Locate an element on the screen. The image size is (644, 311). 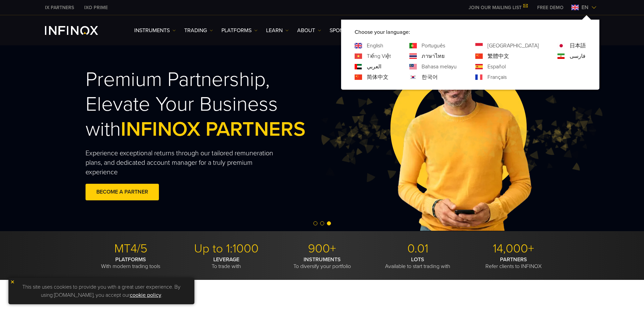
a: TRADING is located at coordinates (199, 30).